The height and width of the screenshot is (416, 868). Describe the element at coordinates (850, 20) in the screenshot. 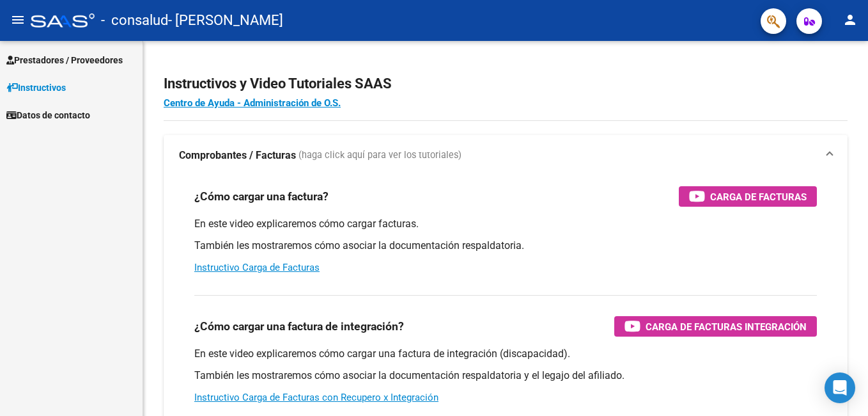

I see `mat-icon: person` at that location.